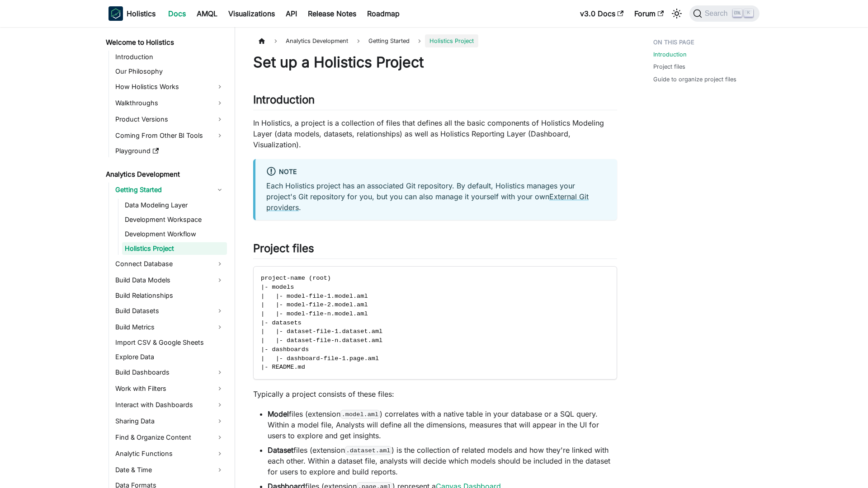  I want to click on a: v3.0 Docs, so click(602, 13).